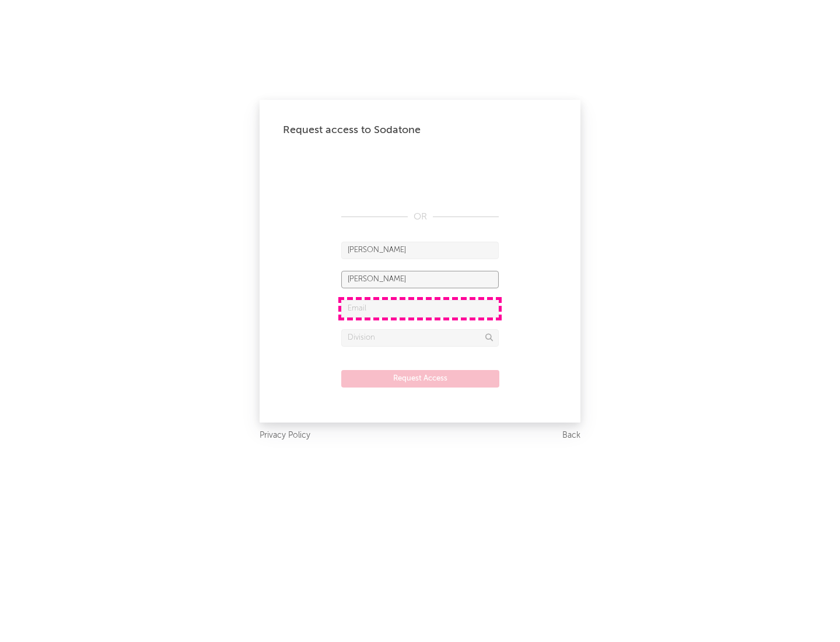  Describe the element at coordinates (420, 130) in the screenshot. I see `div: Request access to Sodatone` at that location.